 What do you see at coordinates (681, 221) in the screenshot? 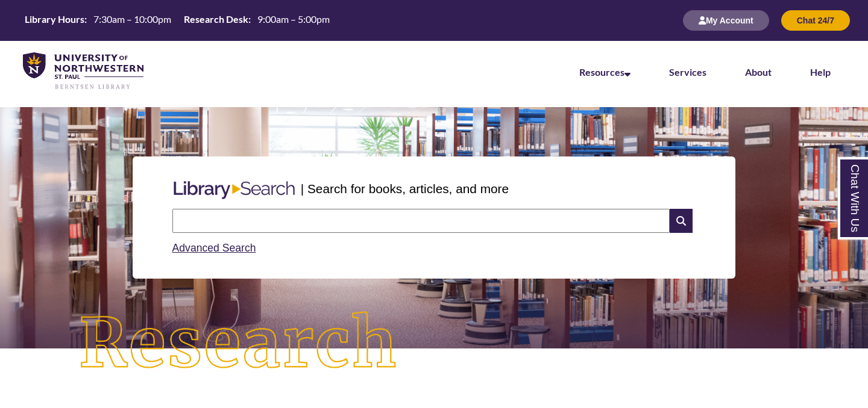
I see `i: Search` at bounding box center [681, 221].